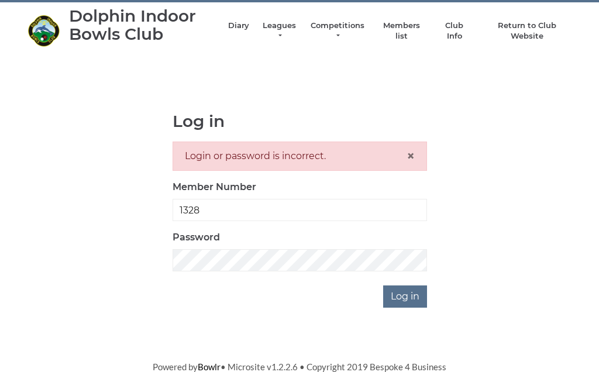 The image size is (599, 372). What do you see at coordinates (279, 31) in the screenshot?
I see `a: Leagues` at bounding box center [279, 31].